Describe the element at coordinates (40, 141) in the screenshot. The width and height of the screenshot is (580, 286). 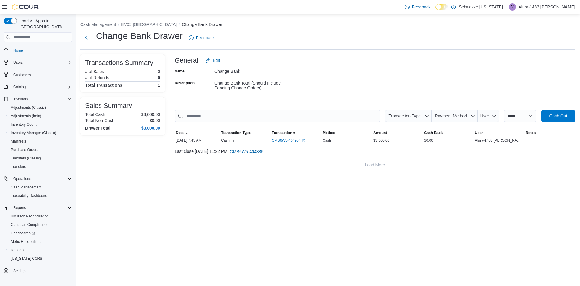
I see `button: Manifests` at that location.